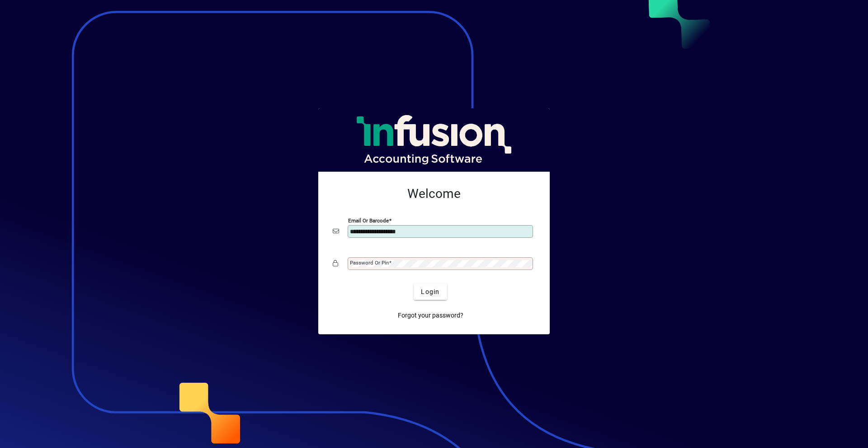 Image resolution: width=868 pixels, height=448 pixels. Describe the element at coordinates (368, 221) in the screenshot. I see `mat-label: Email or Barcode` at that location.